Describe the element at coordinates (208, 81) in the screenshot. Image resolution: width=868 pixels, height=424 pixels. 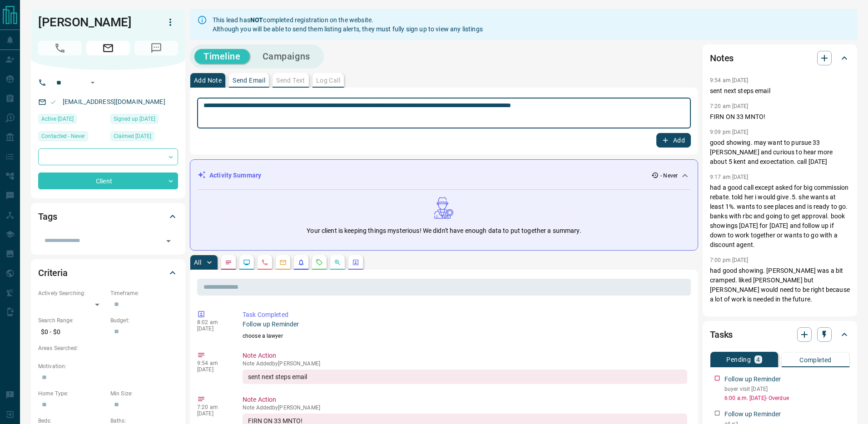
I see `p: Add Note` at that location.